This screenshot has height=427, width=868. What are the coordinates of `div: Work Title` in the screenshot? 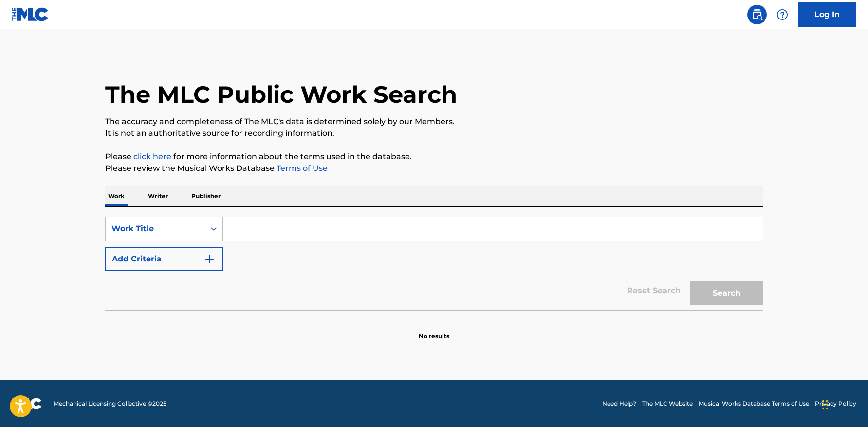 It's located at (156, 228).